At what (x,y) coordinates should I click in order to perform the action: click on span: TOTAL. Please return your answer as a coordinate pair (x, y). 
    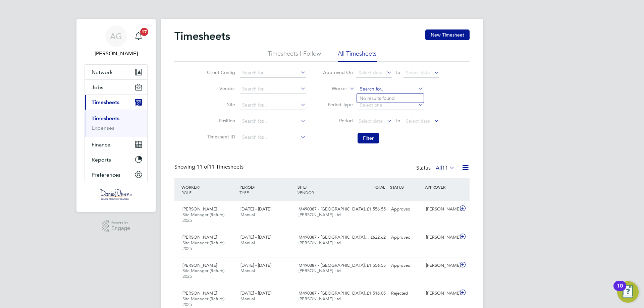
    Looking at the image, I should click on (379, 187).